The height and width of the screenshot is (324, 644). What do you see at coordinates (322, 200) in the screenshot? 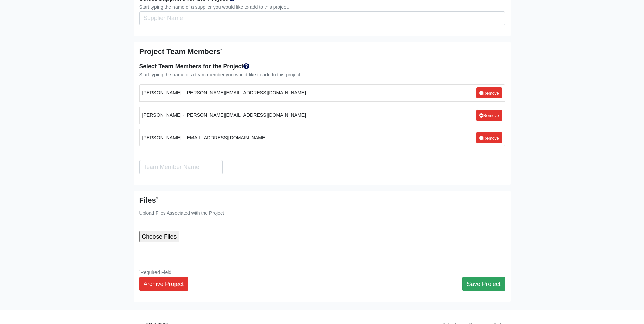
I see `h5: Files` at bounding box center [322, 200].